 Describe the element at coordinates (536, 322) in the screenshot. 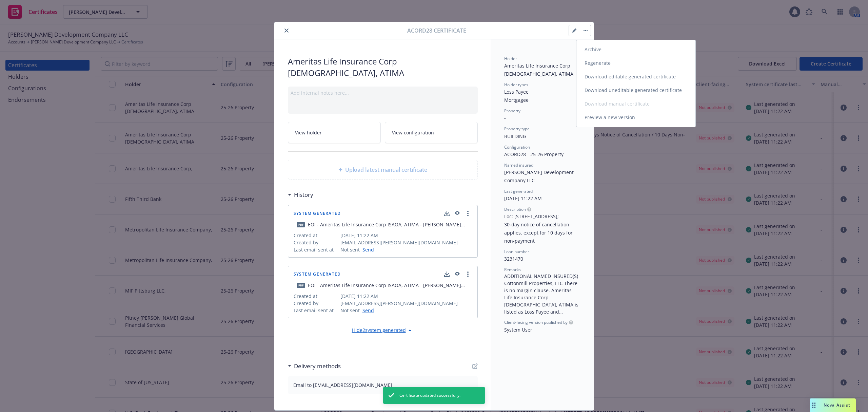

I see `span: Client-facing version published by` at that location.